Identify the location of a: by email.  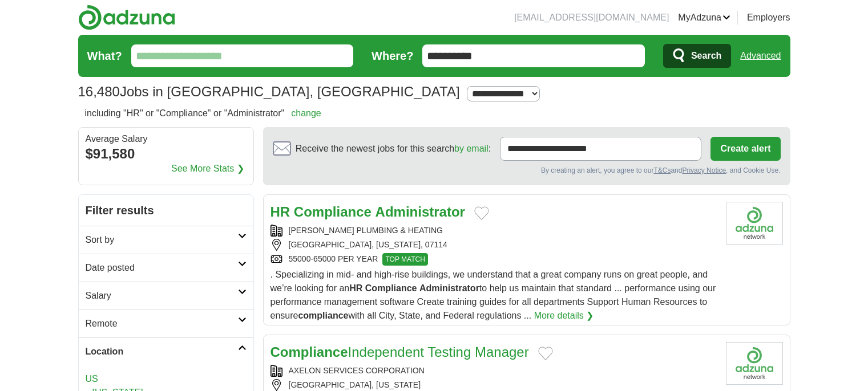
(472, 148).